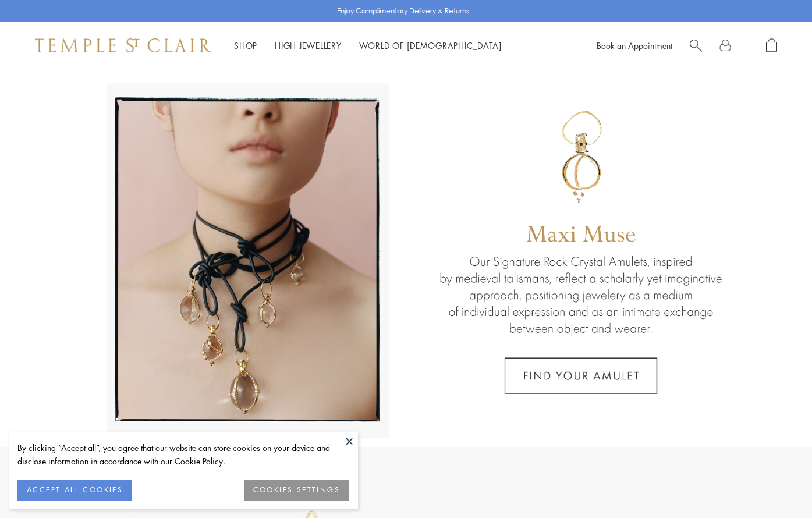  Describe the element at coordinates (308, 46) in the screenshot. I see `a: High JewelleryHigh Jewellery` at that location.